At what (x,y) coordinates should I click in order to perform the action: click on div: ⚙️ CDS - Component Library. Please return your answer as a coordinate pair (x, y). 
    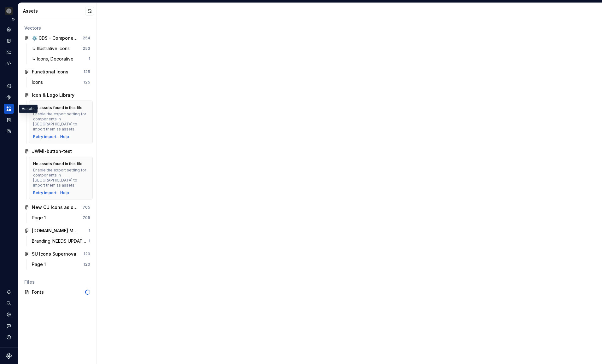
    Looking at the image, I should click on (55, 38).